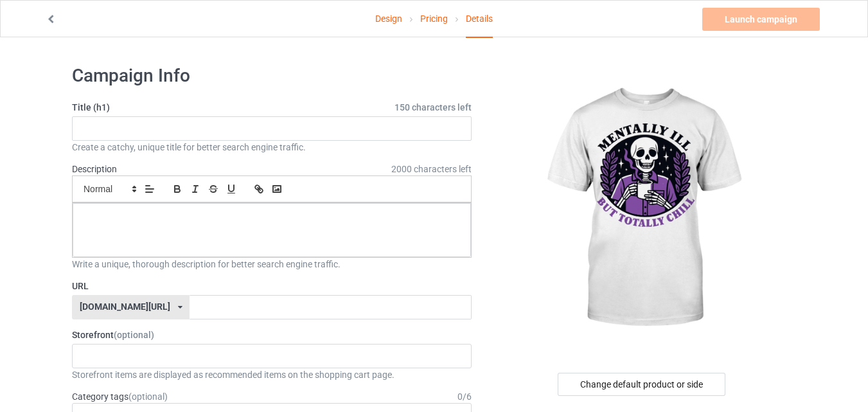  Describe the element at coordinates (465, 397) in the screenshot. I see `div: 0 / 6` at that location.